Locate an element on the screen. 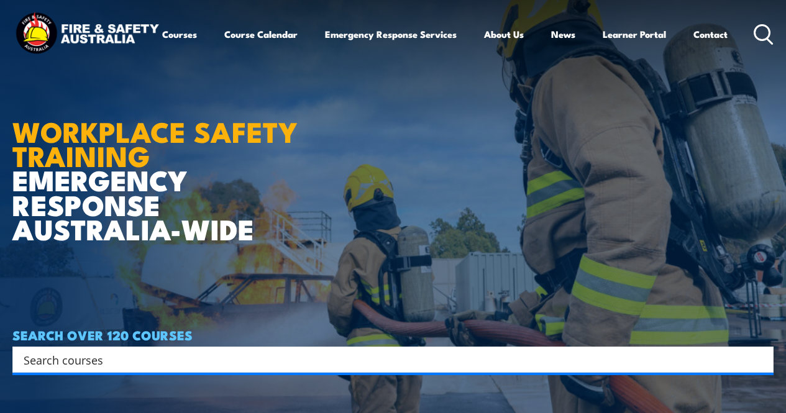 The width and height of the screenshot is (786, 413). a: Learner Portal is located at coordinates (634, 34).